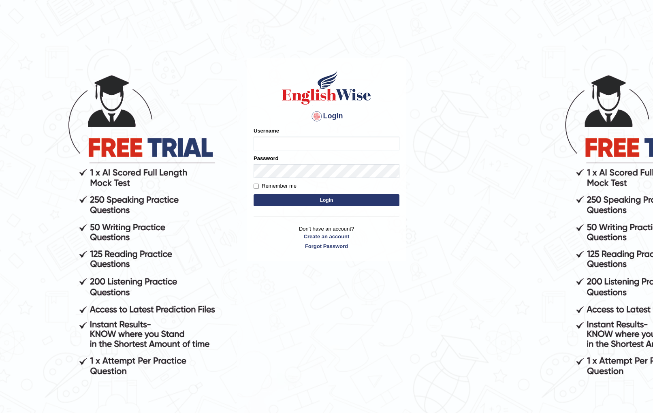 The width and height of the screenshot is (653, 413). I want to click on button: Login, so click(327, 200).